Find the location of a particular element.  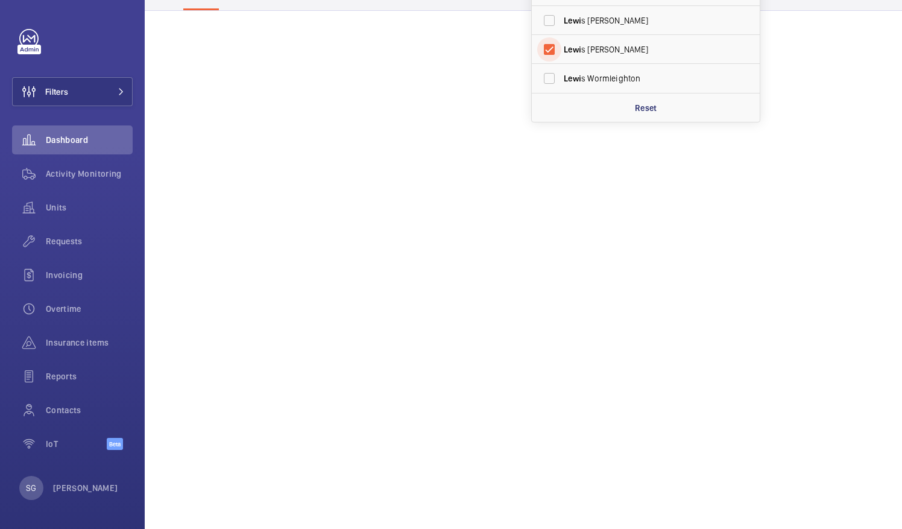

span: Filters is located at coordinates (57, 92).